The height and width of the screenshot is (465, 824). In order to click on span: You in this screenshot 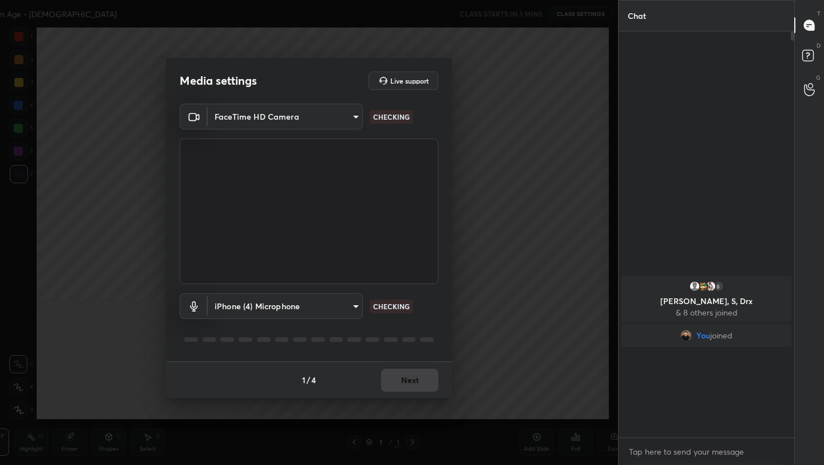, I will do `click(703, 335)`.